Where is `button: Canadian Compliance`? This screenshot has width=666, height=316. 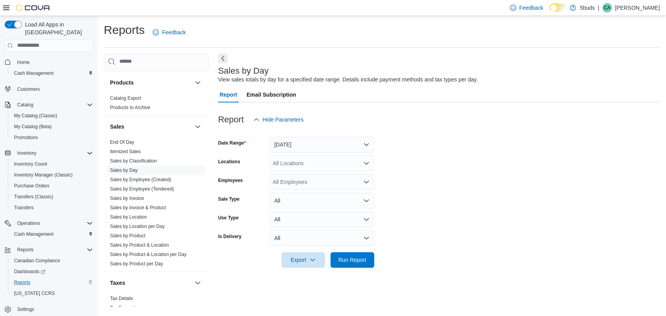 button: Canadian Compliance is located at coordinates (52, 261).